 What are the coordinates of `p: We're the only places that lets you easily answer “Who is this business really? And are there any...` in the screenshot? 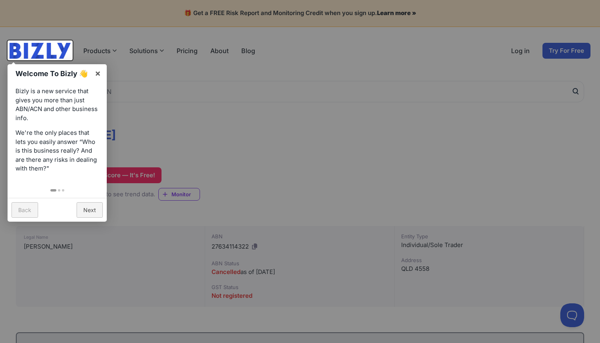 It's located at (57, 151).